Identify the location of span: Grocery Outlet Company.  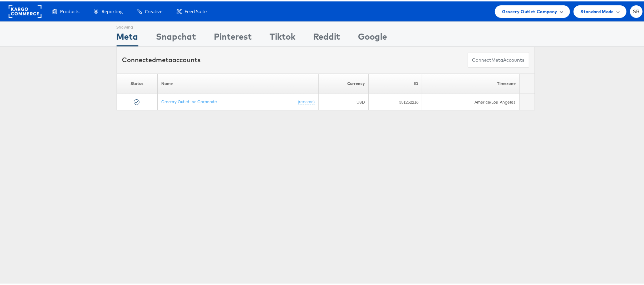
(530, 10).